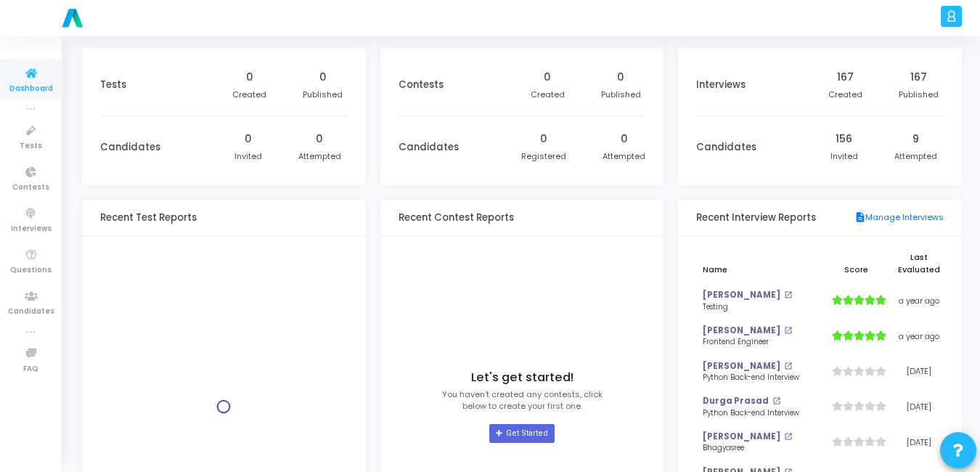  I want to click on th: Score, so click(857, 263).